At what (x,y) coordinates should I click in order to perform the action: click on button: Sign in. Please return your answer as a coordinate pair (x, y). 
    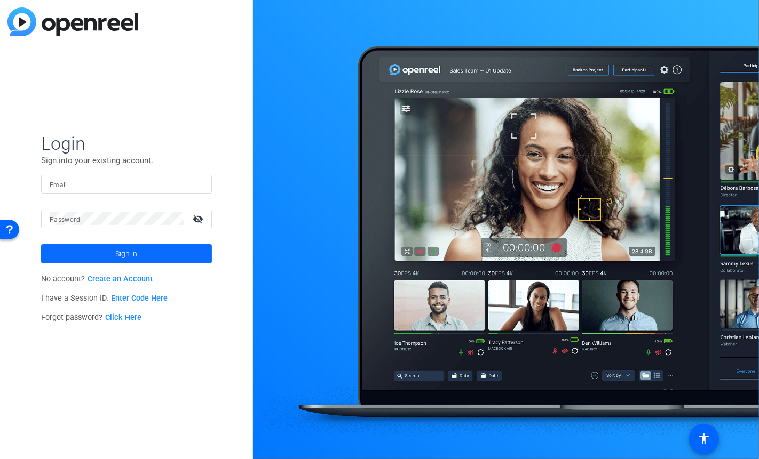
    Looking at the image, I should click on (126, 254).